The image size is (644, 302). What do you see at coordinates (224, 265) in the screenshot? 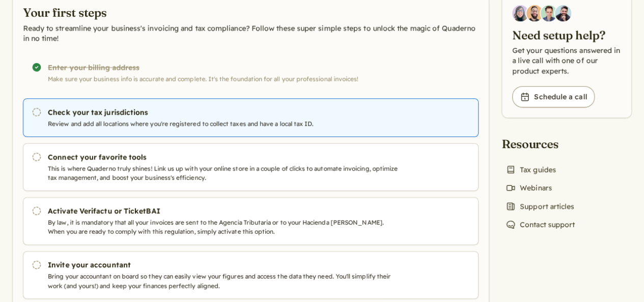
I see `h3: Invite your accountant` at bounding box center [224, 265].